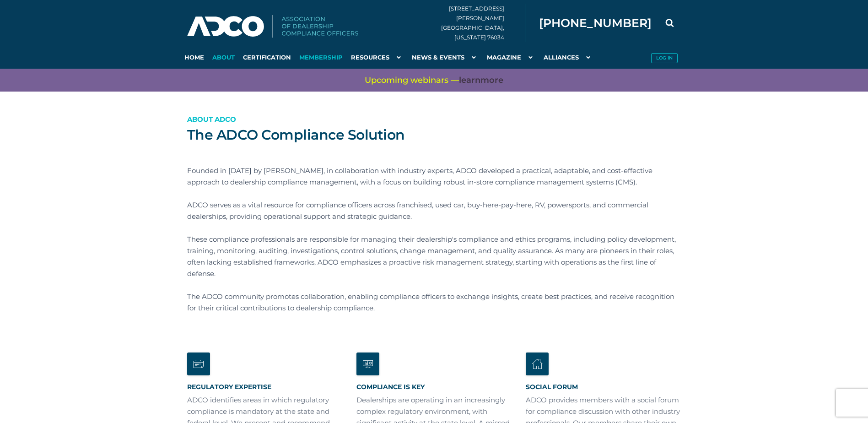 The width and height of the screenshot is (868, 423). I want to click on a: About, so click(223, 57).